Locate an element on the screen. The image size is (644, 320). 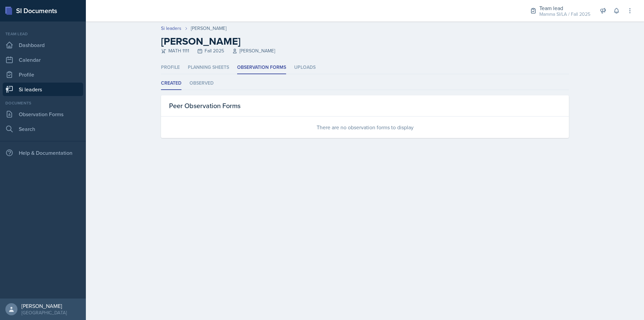
a: Profile is located at coordinates (43, 74).